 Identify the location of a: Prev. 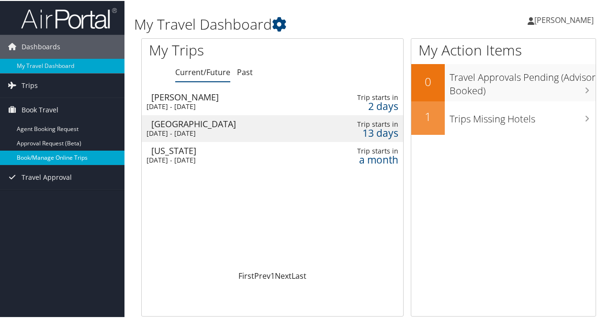
(262, 275).